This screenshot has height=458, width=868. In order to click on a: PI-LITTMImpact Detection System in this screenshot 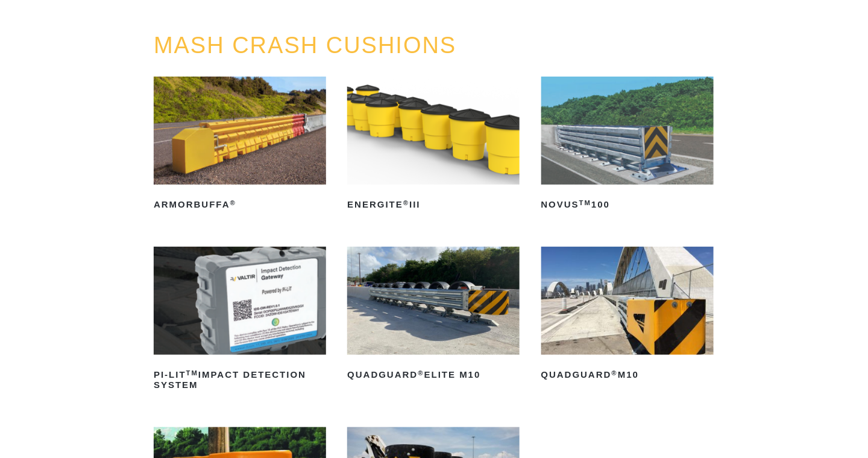, I will do `click(240, 321)`.